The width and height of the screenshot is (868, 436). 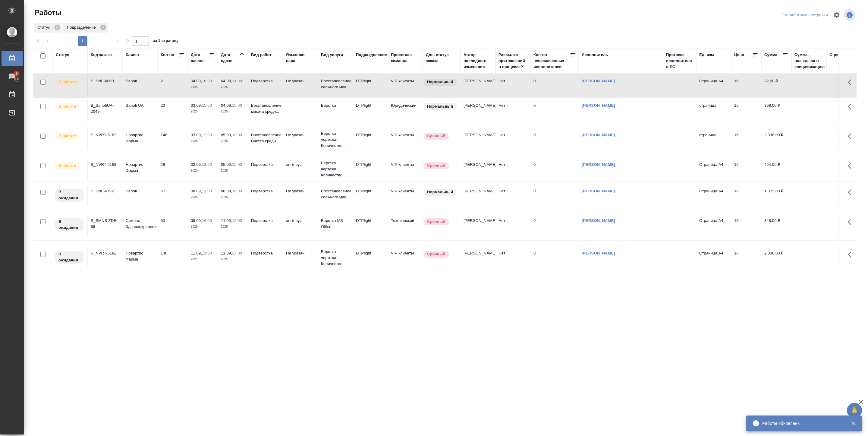 I want to click on p: 15:00, so click(x=237, y=105).